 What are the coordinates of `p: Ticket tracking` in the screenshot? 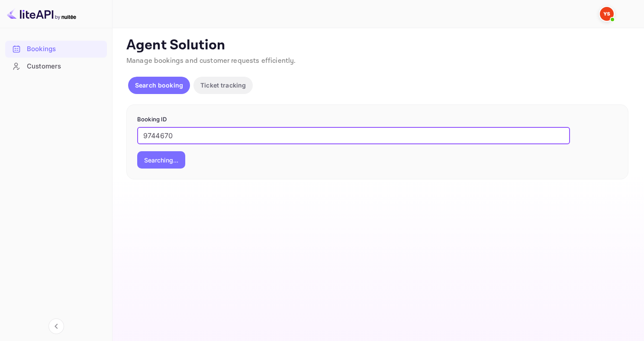 It's located at (223, 85).